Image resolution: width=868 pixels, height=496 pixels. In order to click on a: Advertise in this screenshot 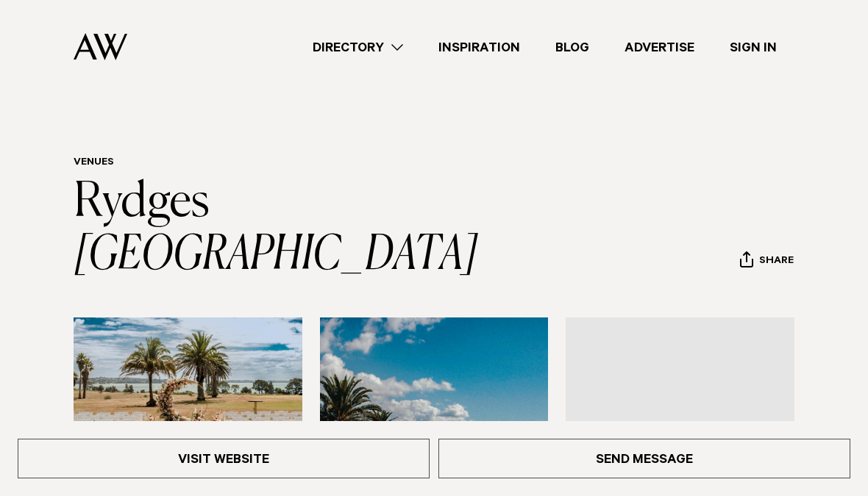, I will do `click(658, 47)`.